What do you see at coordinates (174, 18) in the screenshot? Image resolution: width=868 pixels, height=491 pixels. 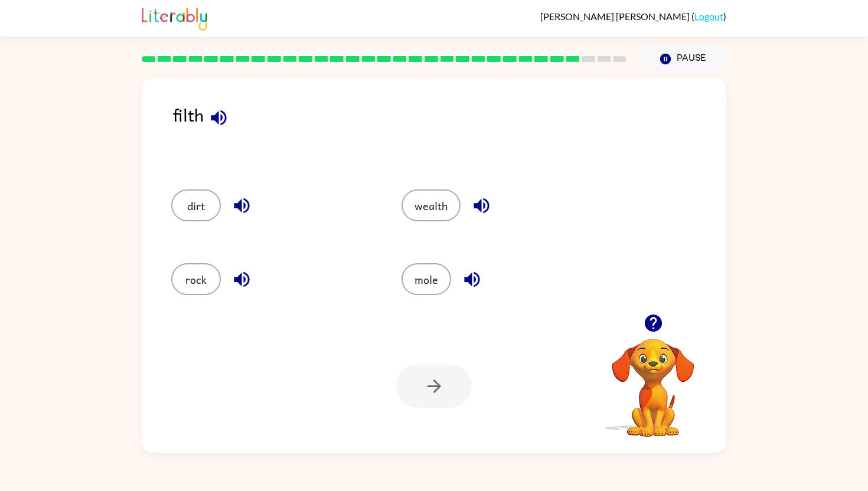 I see `img: Literably` at bounding box center [174, 18].